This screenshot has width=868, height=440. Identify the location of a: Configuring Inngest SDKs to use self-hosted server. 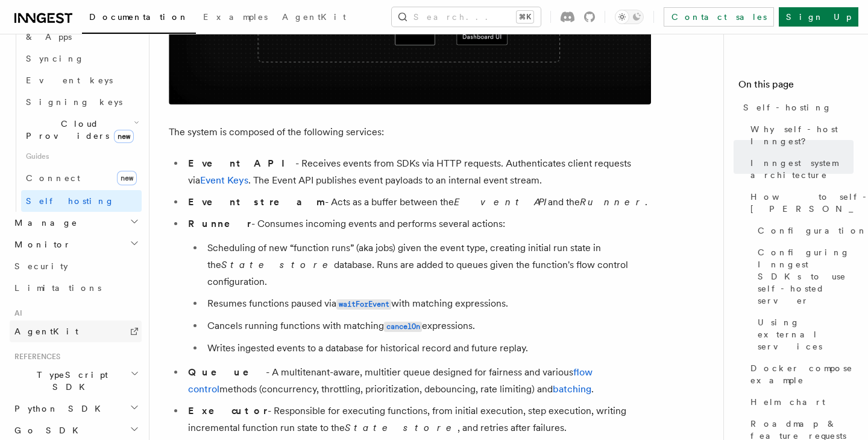
(803, 277).